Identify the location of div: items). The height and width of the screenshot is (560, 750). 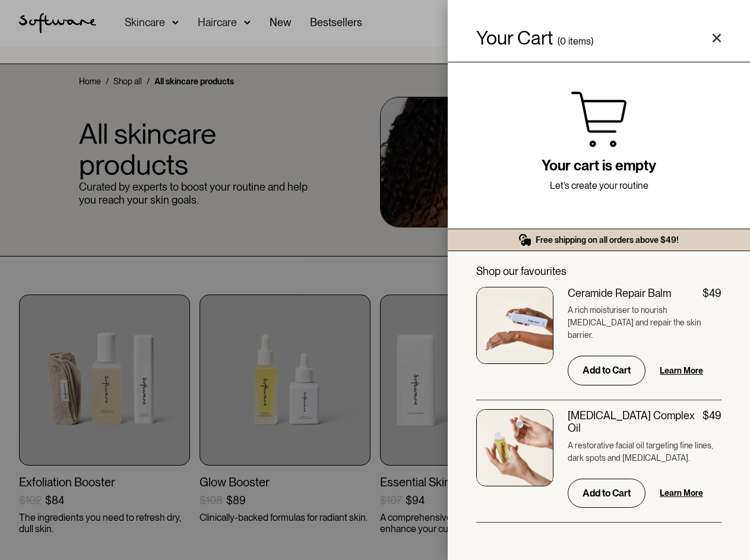
(581, 42).